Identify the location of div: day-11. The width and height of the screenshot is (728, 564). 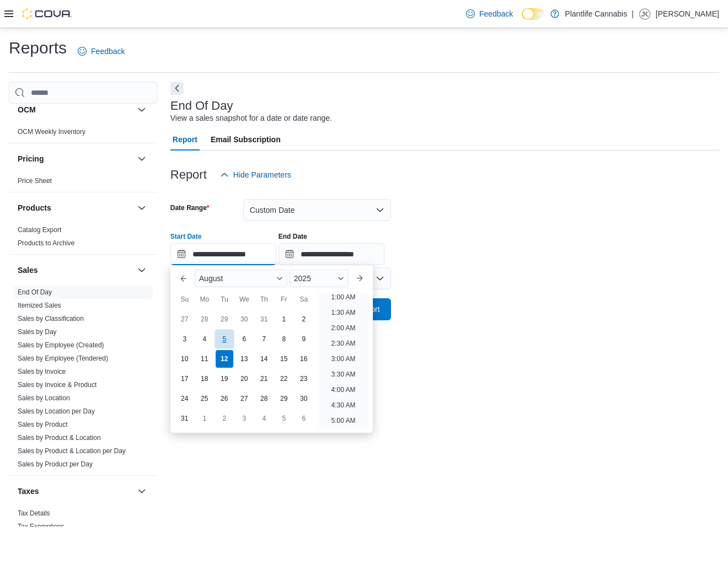
(204, 359).